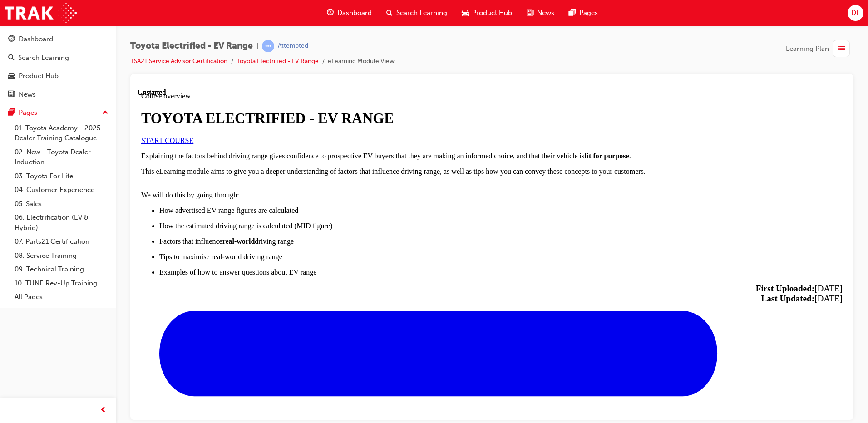  What do you see at coordinates (58, 39) in the screenshot?
I see `a: Dashboard` at bounding box center [58, 39].